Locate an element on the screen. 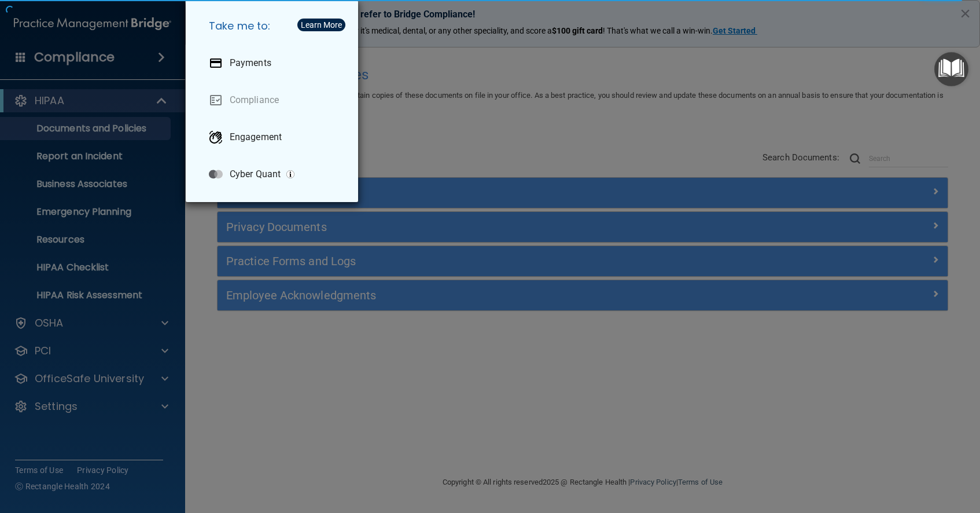 The image size is (980, 513). button: Learn More is located at coordinates (321, 25).